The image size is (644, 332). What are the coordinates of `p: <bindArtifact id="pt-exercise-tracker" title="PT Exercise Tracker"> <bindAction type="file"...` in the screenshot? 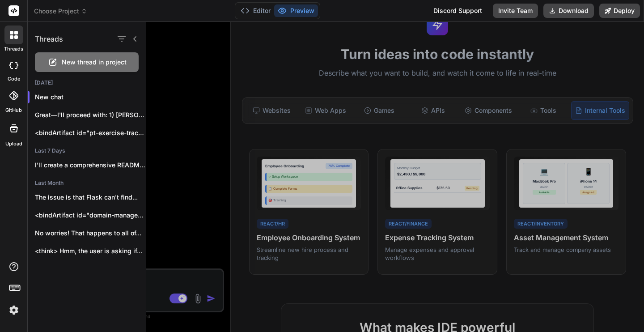 It's located at (90, 133).